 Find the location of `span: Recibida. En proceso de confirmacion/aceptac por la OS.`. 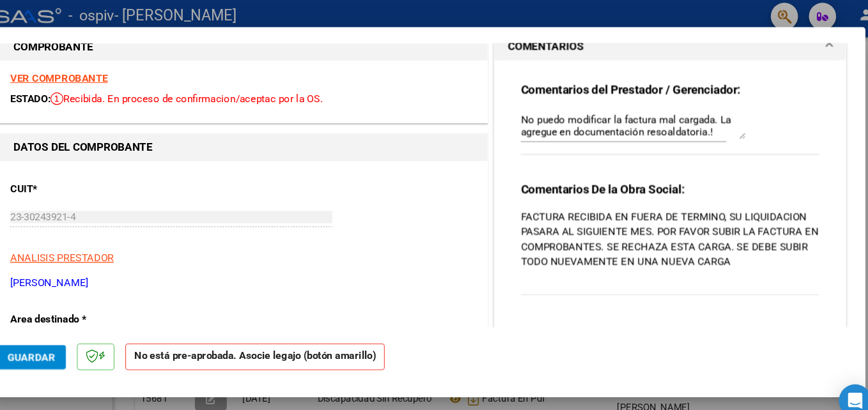

span: Recibida. En proceso de confirmacion/aceptac por la OS. is located at coordinates (212, 99).